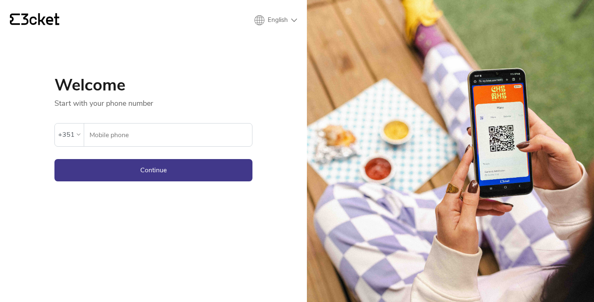  I want to click on button: Continue, so click(153, 170).